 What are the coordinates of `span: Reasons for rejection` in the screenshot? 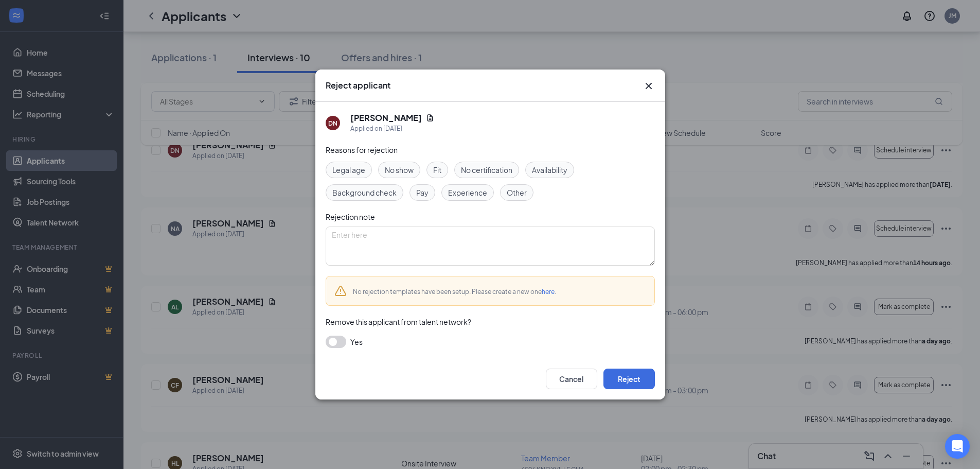 It's located at (362, 150).